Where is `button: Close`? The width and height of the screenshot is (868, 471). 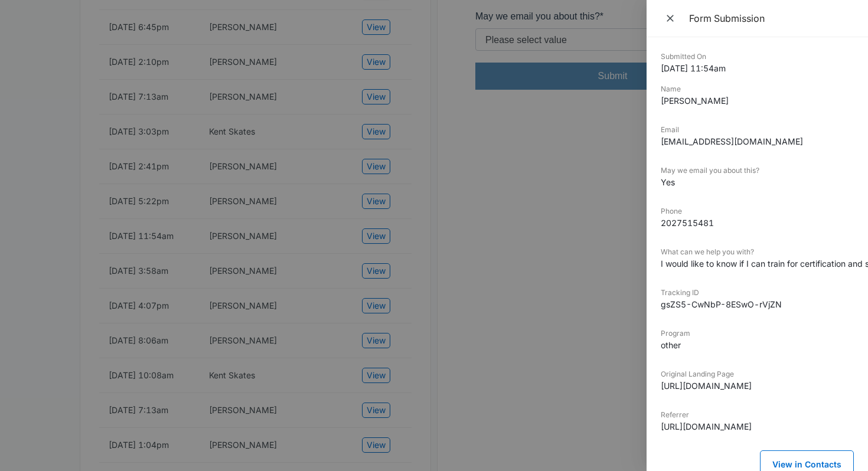 button: Close is located at coordinates (671, 18).